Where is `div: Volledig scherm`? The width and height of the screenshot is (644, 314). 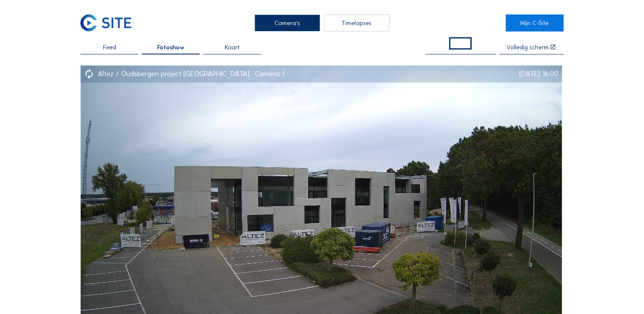 div: Volledig scherm is located at coordinates (528, 47).